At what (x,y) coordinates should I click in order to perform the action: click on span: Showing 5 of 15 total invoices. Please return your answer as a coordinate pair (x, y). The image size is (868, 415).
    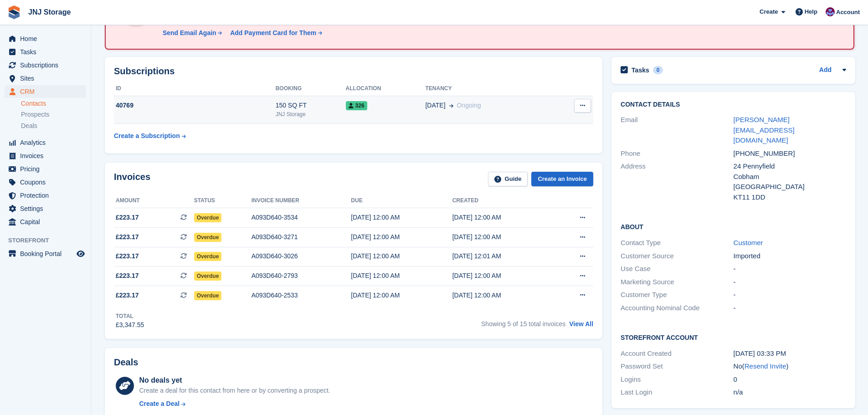
    Looking at the image, I should click on (523, 324).